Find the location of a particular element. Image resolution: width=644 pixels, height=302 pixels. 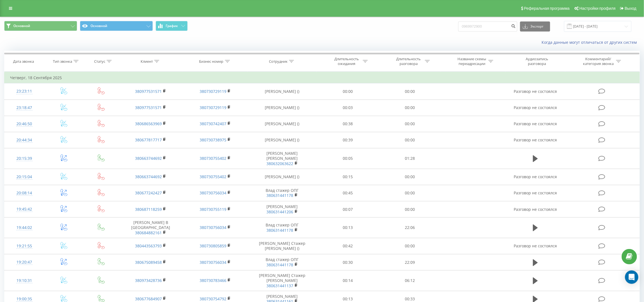

td: 00:38 is located at coordinates (348, 124).